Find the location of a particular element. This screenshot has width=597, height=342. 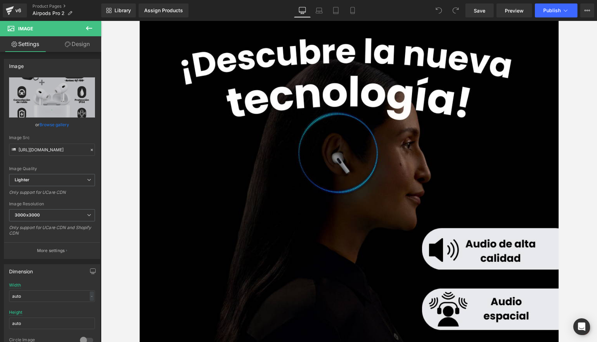

input: Link is located at coordinates (52, 150).